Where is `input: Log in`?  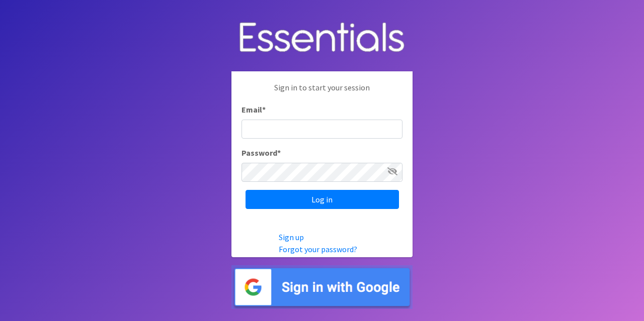
input: Log in is located at coordinates (322, 200).